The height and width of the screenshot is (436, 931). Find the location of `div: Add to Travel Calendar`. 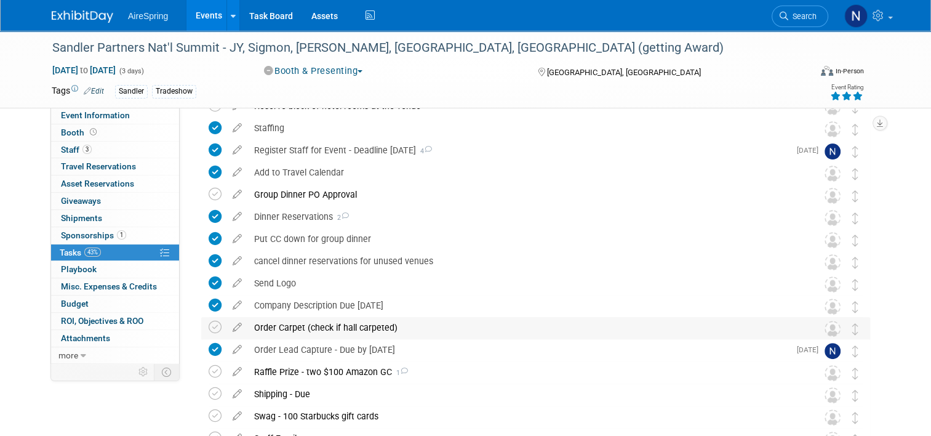

div: Add to Travel Calendar is located at coordinates (524, 172).